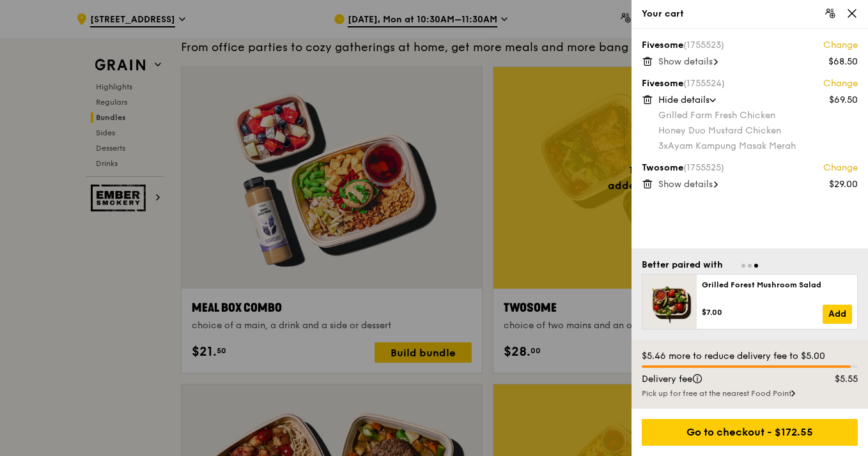  Describe the element at coordinates (758, 131) in the screenshot. I see `div: Honey Duo Mustard Chicken` at that location.